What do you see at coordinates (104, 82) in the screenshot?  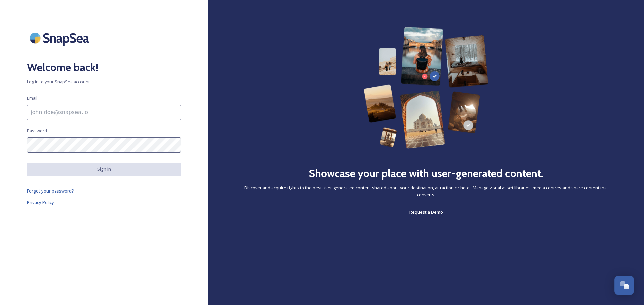 I see `span: Log in to your SnapSea account` at bounding box center [104, 82].